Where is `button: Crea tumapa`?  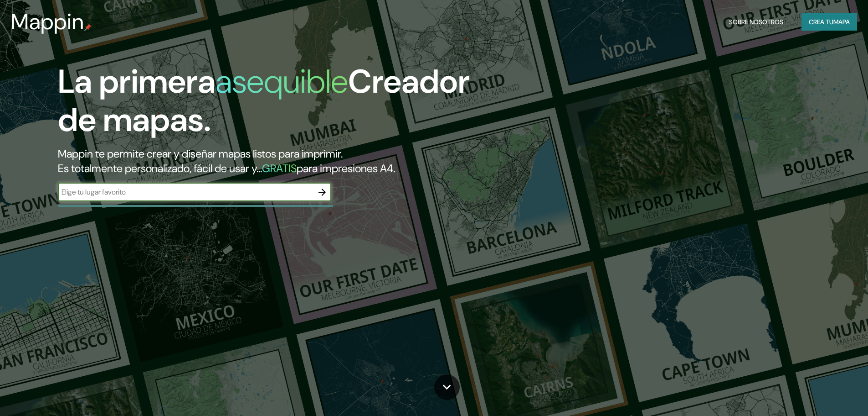
button: Crea tumapa is located at coordinates (830, 22).